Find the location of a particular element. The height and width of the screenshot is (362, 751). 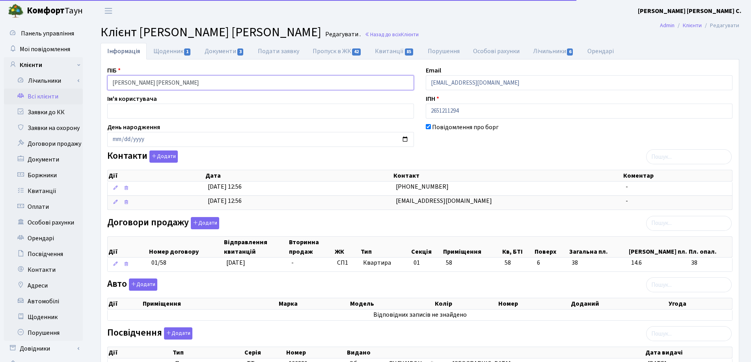

label: Email is located at coordinates (433, 71).